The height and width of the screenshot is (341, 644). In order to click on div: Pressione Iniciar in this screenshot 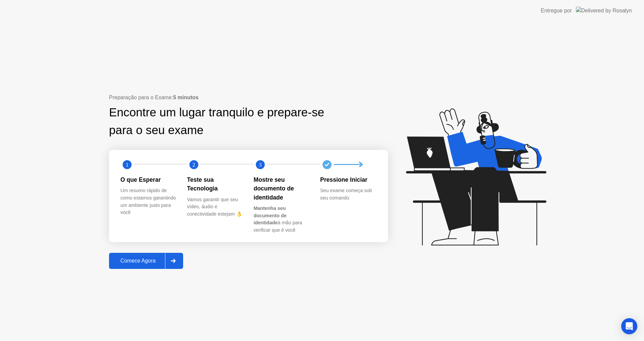, I will do `click(348, 180)`.